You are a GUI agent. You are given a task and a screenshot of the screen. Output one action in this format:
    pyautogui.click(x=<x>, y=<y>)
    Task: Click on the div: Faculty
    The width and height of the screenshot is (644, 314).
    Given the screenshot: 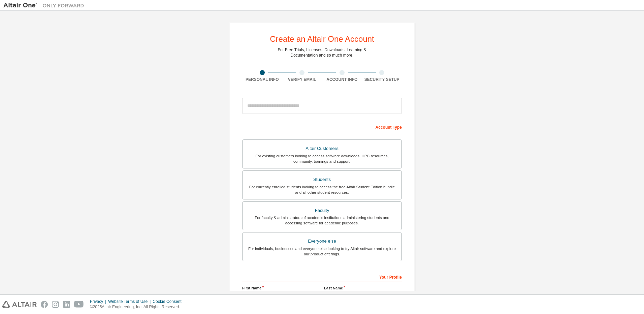 What is the action you would take?
    pyautogui.click(x=322, y=210)
    